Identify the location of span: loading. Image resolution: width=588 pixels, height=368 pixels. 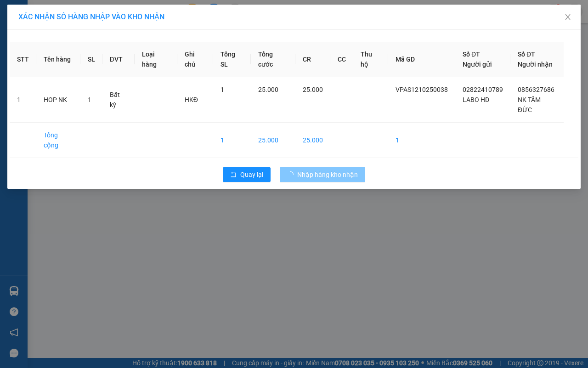
(292, 174).